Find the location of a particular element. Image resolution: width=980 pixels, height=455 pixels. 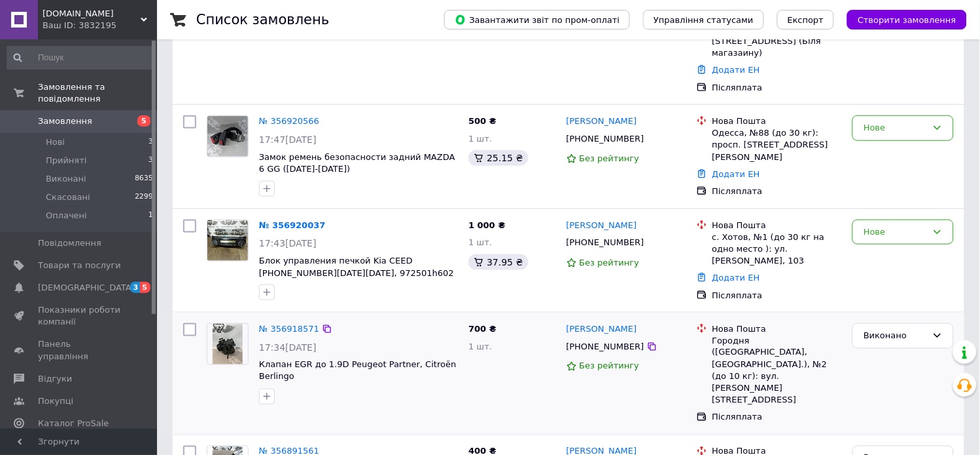

span: Клапан EGR до 1.9D Peugeot Partner, Citroën Berlingo is located at coordinates (358, 371).